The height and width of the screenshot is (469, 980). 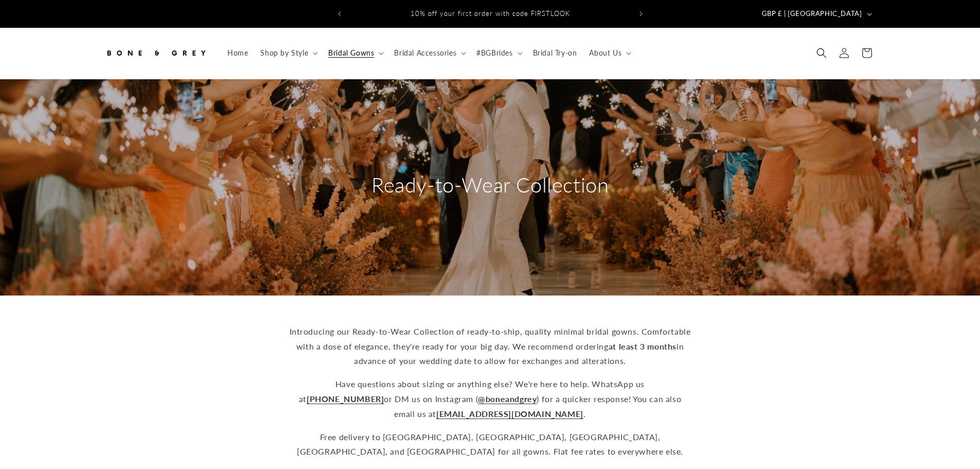 What do you see at coordinates (425, 53) in the screenshot?
I see `span: Bridal Accessories` at bounding box center [425, 53].